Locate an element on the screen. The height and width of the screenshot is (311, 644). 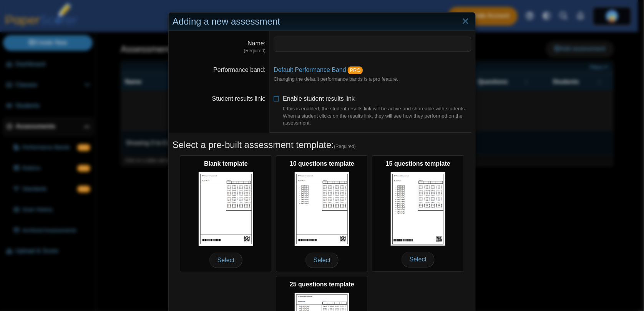
b: 25 questions template is located at coordinates (322, 284).